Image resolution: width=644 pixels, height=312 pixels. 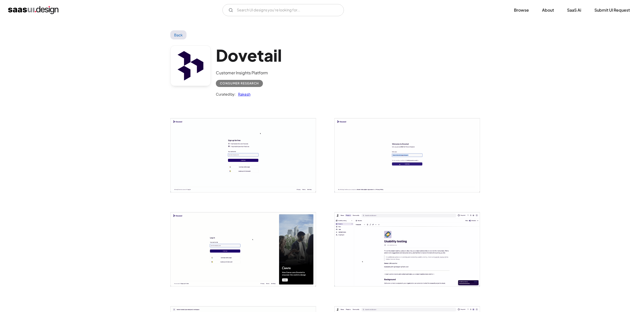 What do you see at coordinates (226, 94) in the screenshot?
I see `div: Curated by:` at bounding box center [226, 94].